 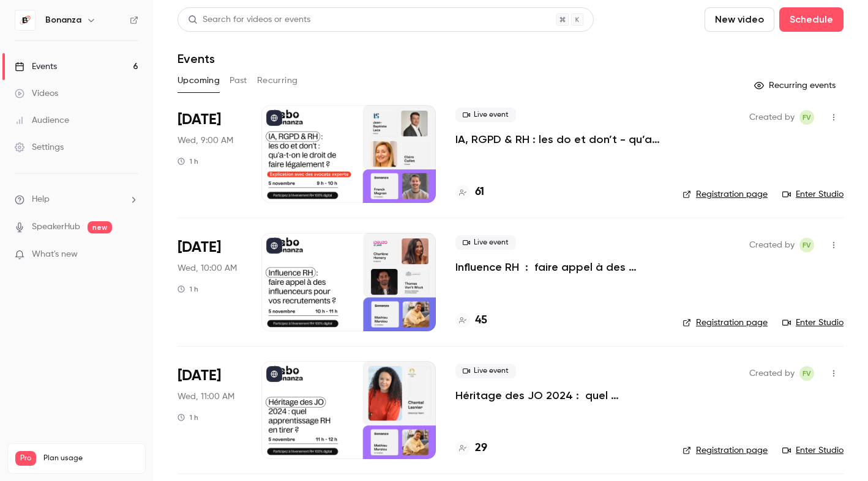 What do you see at coordinates (559, 267) in the screenshot?
I see `p: Influence RH : faire appel à des influenceurs pour vos recrutements ?` at bounding box center [559, 267].